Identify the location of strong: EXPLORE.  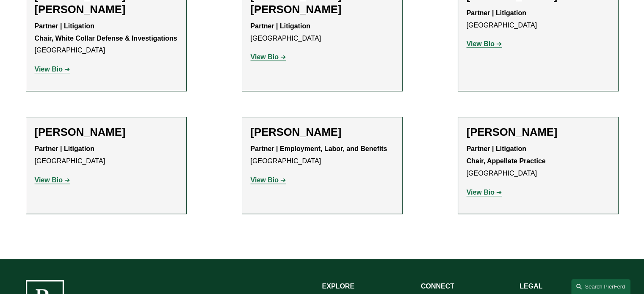
(339, 286).